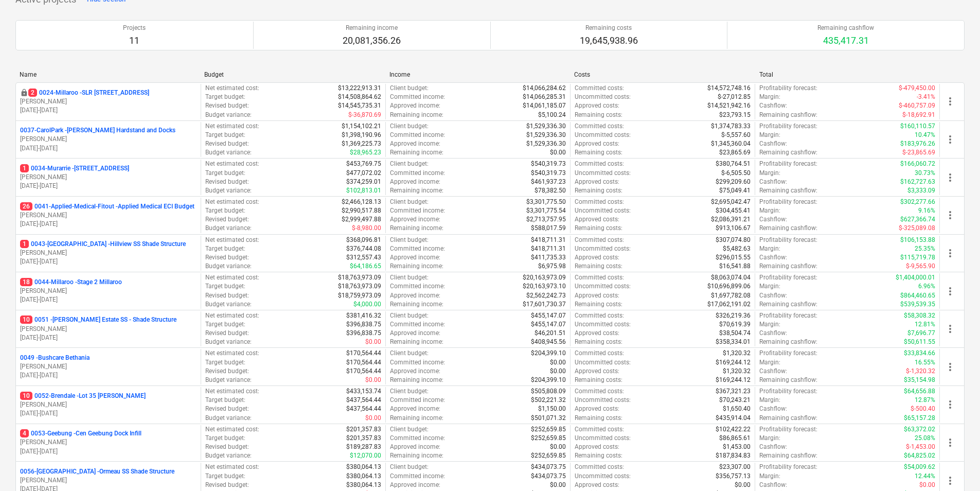 This screenshot has width=980, height=491. I want to click on div: Total, so click(848, 75).